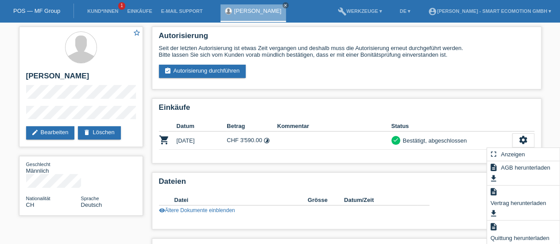 The image size is (560, 244). I want to click on td: CHF 3'590.00, so click(252, 140).